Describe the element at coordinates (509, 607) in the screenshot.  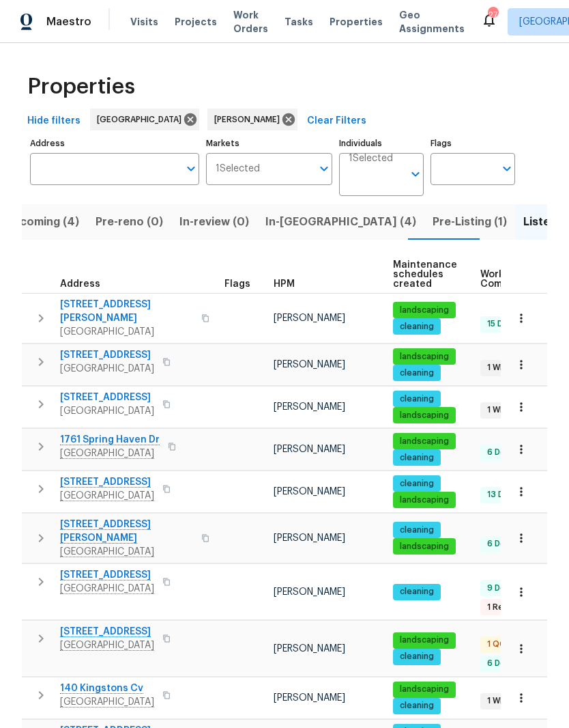
I see `span: 1 Rejected` at that location.